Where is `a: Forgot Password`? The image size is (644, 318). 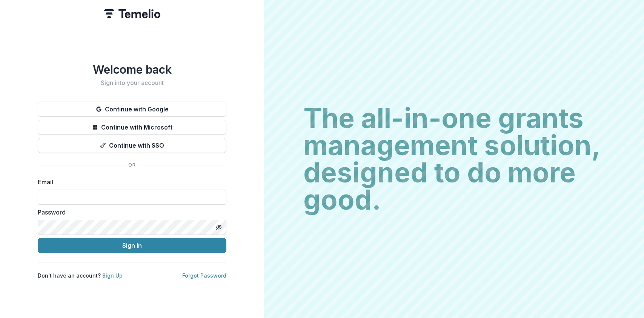
a: Forgot Password is located at coordinates (204, 275).